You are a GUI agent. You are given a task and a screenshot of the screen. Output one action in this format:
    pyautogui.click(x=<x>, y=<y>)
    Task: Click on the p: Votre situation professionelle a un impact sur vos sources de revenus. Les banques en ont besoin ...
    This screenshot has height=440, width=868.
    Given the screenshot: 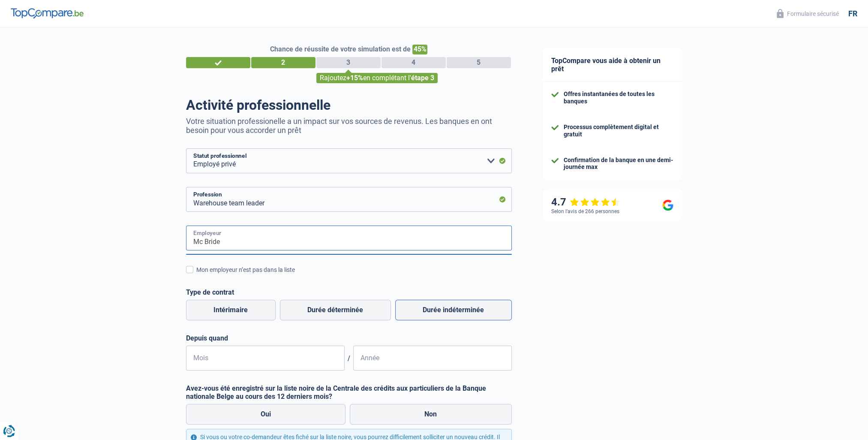 What is the action you would take?
    pyautogui.click(x=349, y=125)
    